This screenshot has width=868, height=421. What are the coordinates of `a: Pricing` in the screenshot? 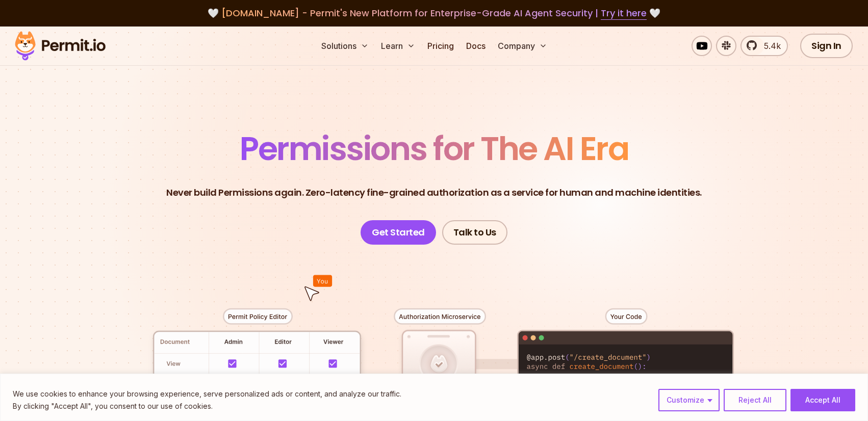 It's located at (440, 46).